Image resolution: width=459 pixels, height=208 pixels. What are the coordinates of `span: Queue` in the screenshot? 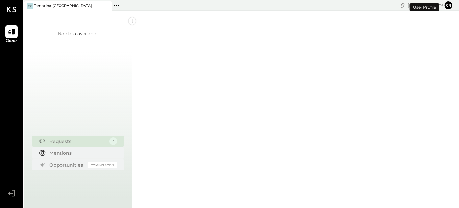 It's located at (12, 41).